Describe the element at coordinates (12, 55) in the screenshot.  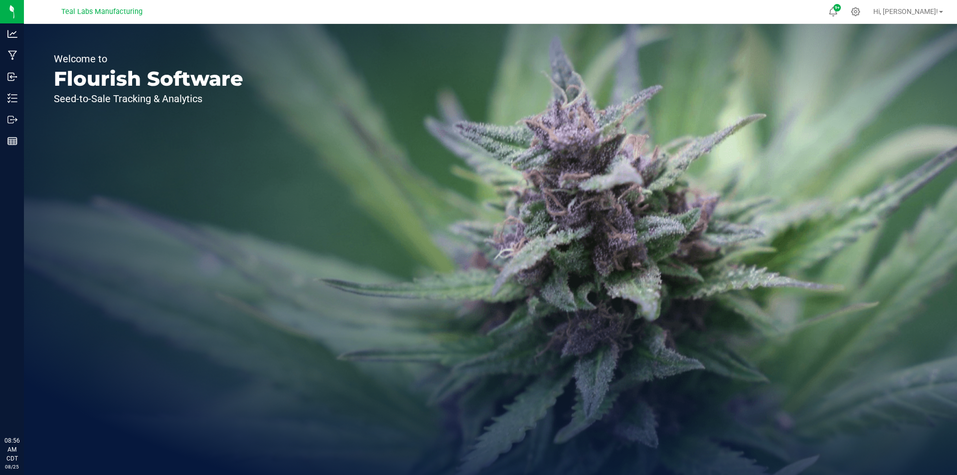
I see `inline-svg: Manufacturing` at that location.